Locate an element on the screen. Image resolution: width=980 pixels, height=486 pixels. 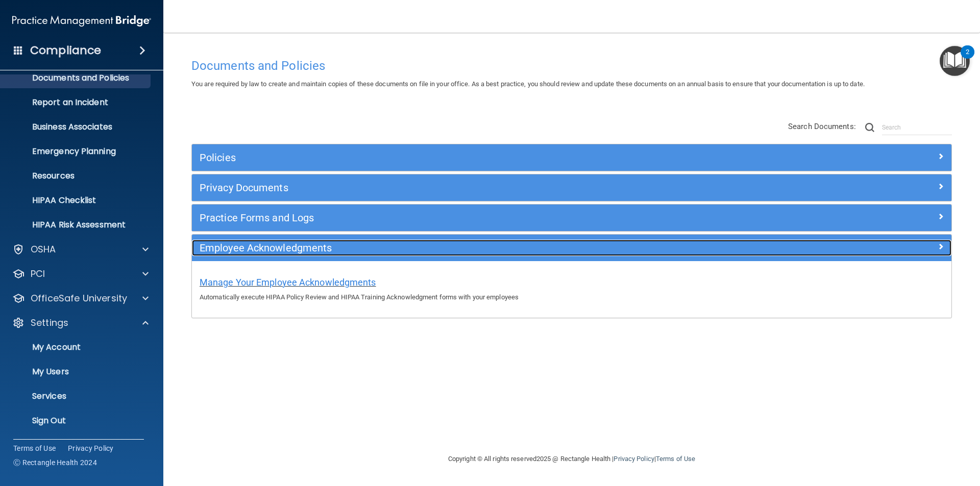
h5: Policies is located at coordinates (477, 158).